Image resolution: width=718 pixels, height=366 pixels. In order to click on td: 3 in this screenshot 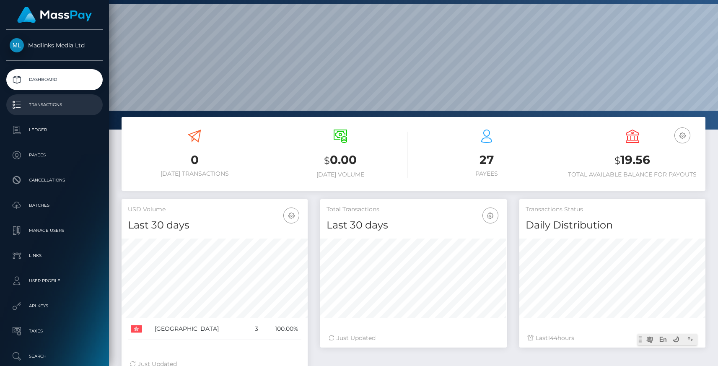, I will do `click(254, 329)`.